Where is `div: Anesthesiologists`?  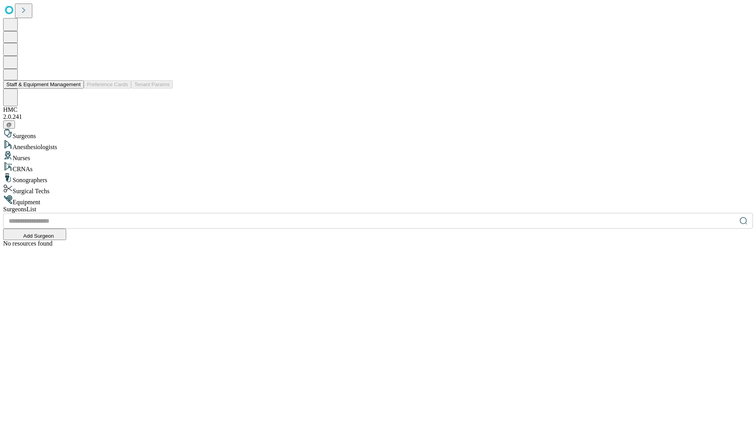
div: Anesthesiologists is located at coordinates (378, 145).